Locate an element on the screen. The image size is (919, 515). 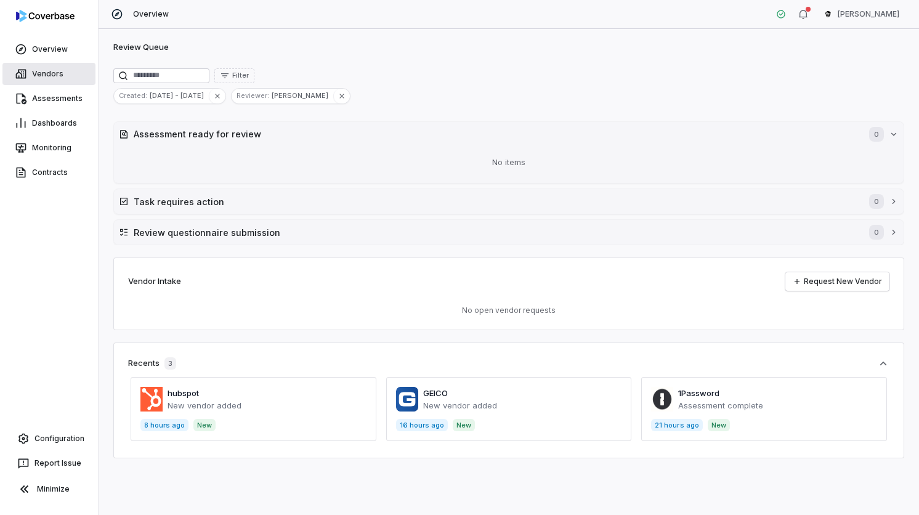
div: No items is located at coordinates (509, 163).